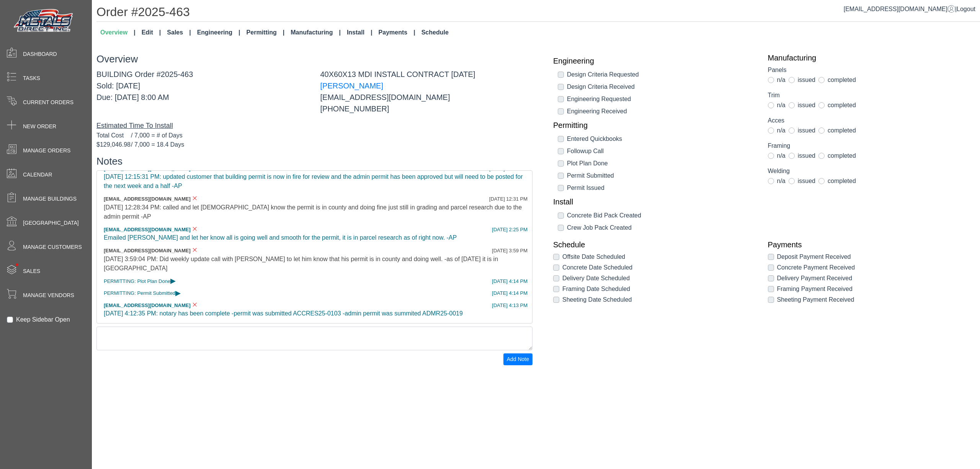  What do you see at coordinates (869, 58) in the screenshot?
I see `h5: Manufacturing` at bounding box center [869, 58].